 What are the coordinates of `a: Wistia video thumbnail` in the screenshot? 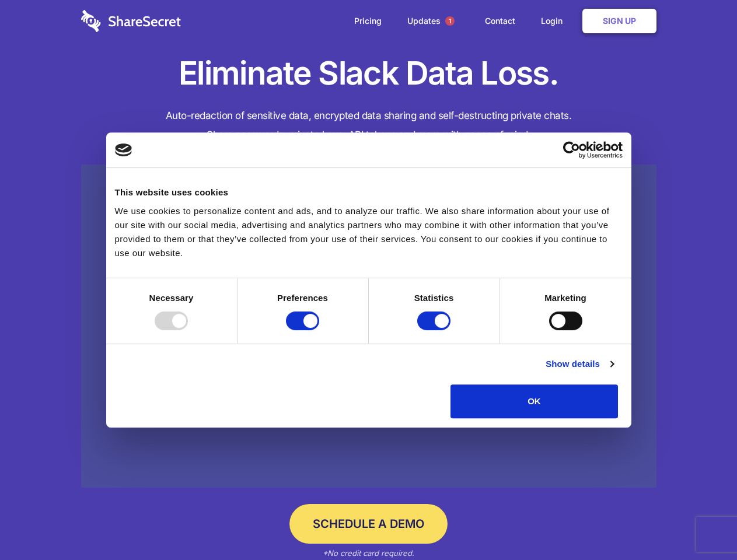 It's located at (369, 326).